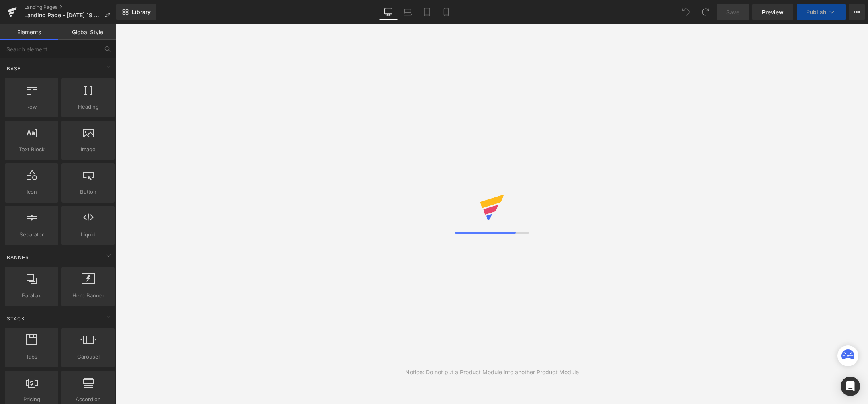 The height and width of the screenshot is (404, 868). Describe the element at coordinates (88, 192) in the screenshot. I see `span: Button` at that location.